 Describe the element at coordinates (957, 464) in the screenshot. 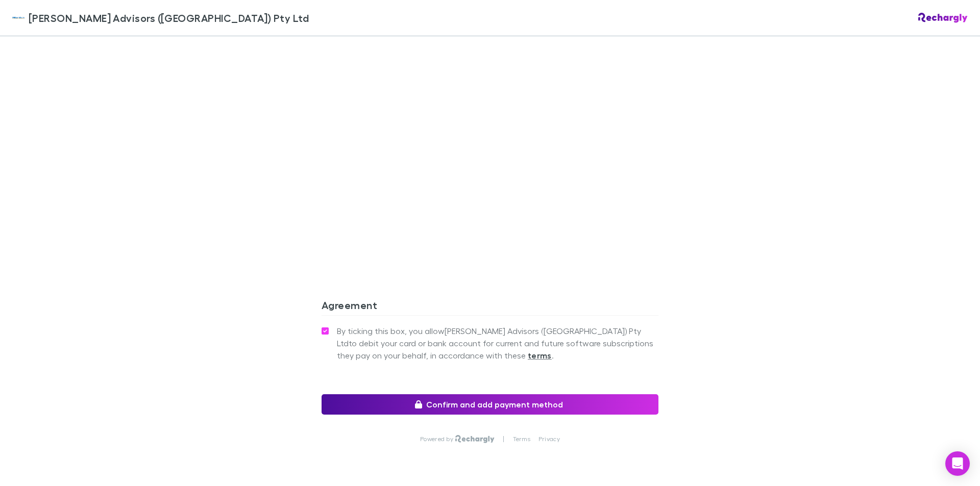

I see `div: Open Intercom Messenger` at that location.